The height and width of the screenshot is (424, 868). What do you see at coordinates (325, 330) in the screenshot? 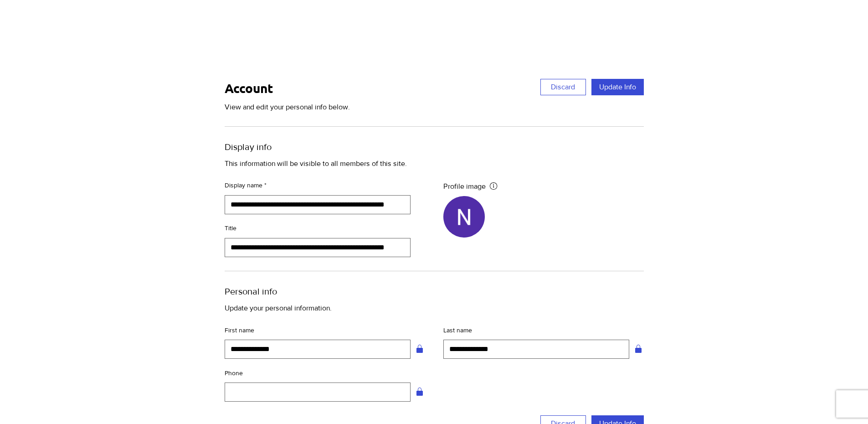
I see `span: First name` at bounding box center [325, 330].